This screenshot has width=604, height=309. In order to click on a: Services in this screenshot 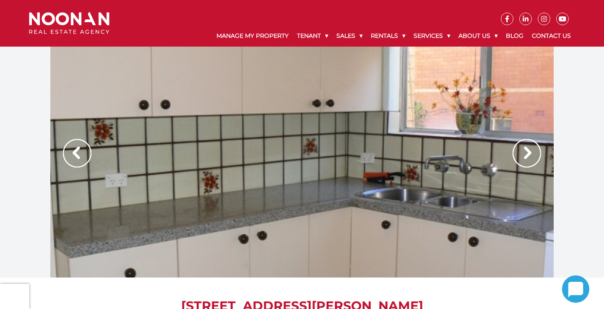, I will do `click(432, 36)`.